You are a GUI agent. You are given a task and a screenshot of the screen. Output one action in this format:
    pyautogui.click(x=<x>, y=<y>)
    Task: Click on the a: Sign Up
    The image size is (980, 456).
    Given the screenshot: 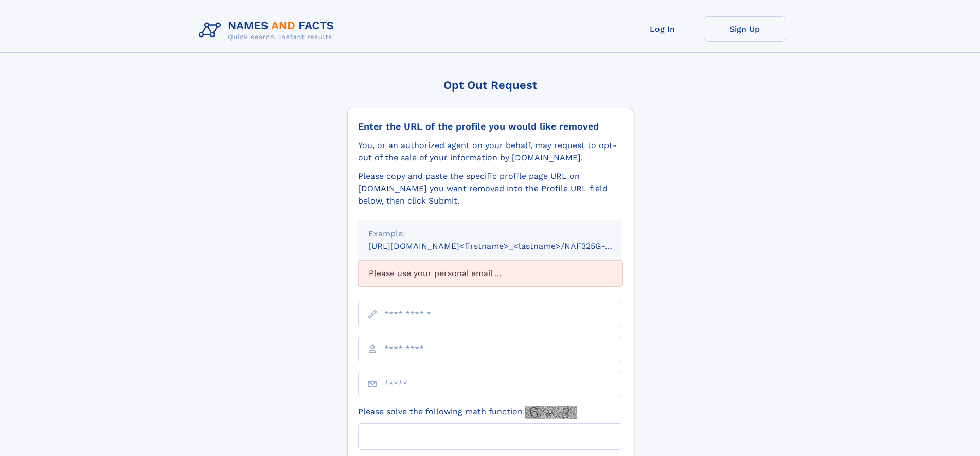 What is the action you would take?
    pyautogui.click(x=745, y=29)
    